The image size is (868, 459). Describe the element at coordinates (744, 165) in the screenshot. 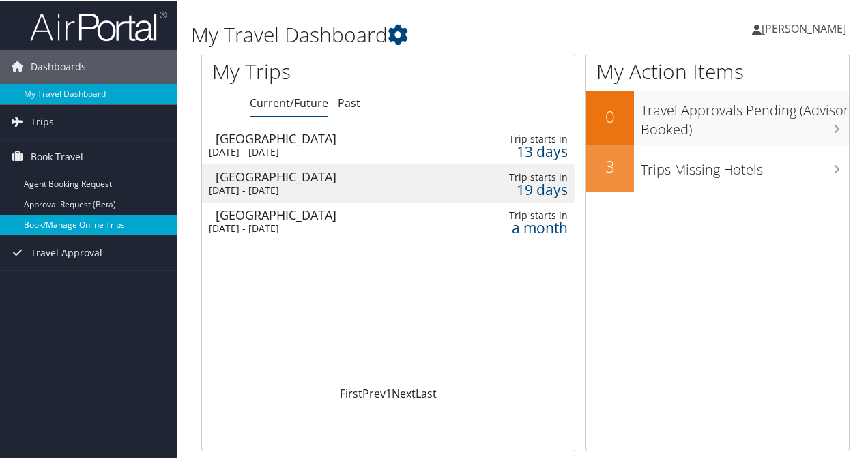

I see `h3: Trips Missing Hotels` at that location.